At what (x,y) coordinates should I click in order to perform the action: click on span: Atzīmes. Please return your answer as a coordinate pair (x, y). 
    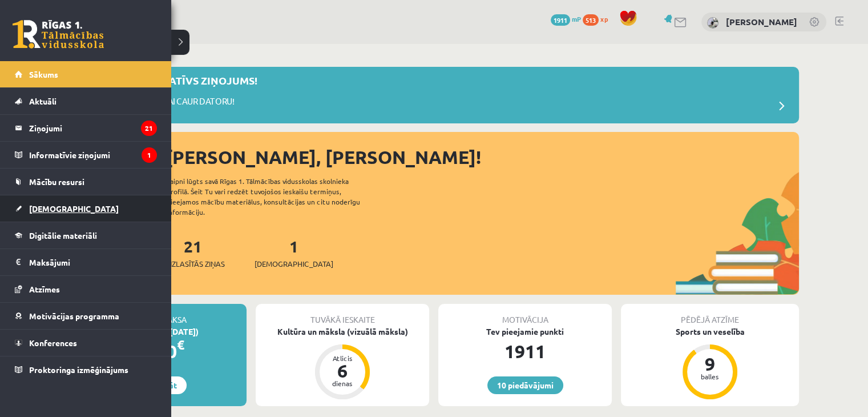
    Looking at the image, I should click on (44, 289).